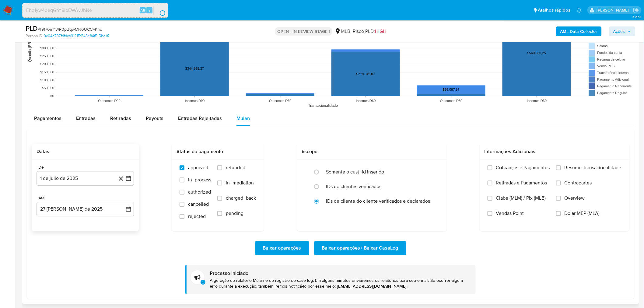 The width and height of the screenshot is (644, 308). Describe the element at coordinates (636, 10) in the screenshot. I see `a: Sair` at that location.